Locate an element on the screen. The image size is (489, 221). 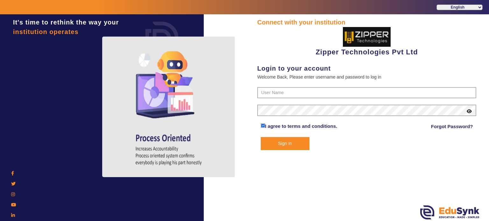
div: Connect with your institution is located at coordinates (367, 22).